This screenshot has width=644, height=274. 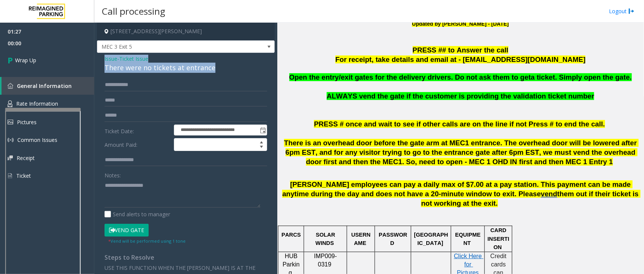 I want to click on span: PARCS, so click(x=291, y=235).